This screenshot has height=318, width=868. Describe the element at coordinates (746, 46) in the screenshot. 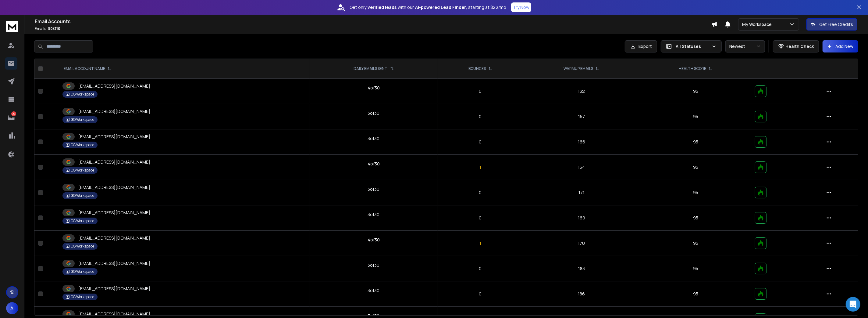

I see `button: Newest` at that location.